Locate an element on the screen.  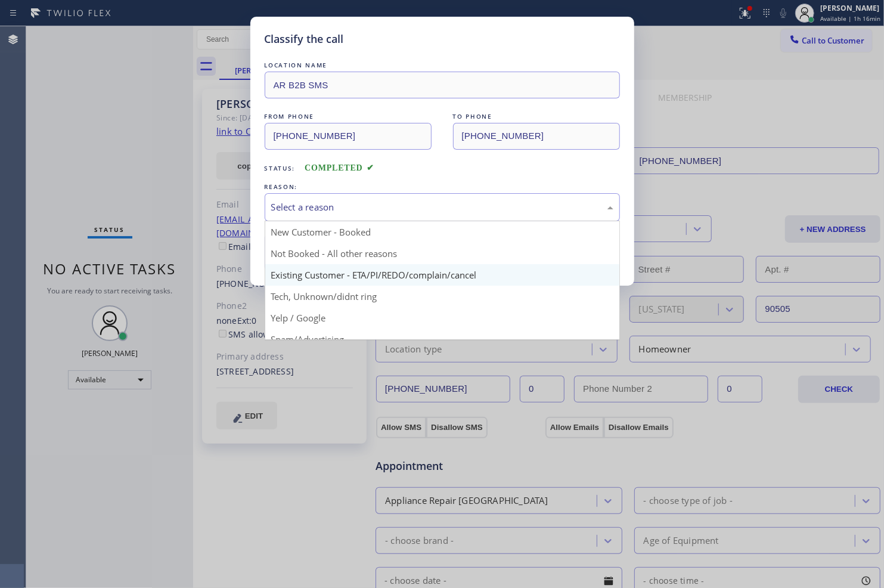
input: To phone is located at coordinates (537, 136).